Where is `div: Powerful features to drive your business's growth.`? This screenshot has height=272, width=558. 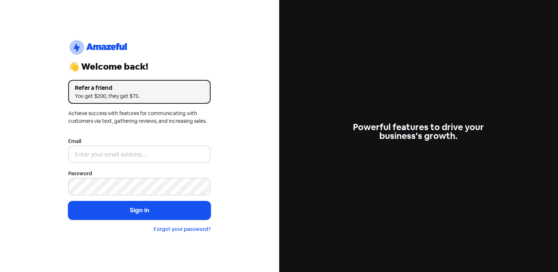
div: Powerful features to drive your business's growth. is located at coordinates (419, 132).